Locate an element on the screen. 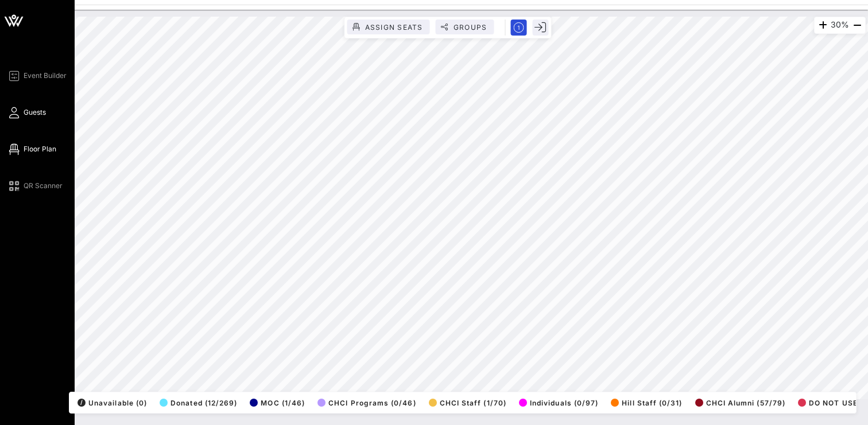 The height and width of the screenshot is (425, 868). button: Assign Seats is located at coordinates (389, 27).